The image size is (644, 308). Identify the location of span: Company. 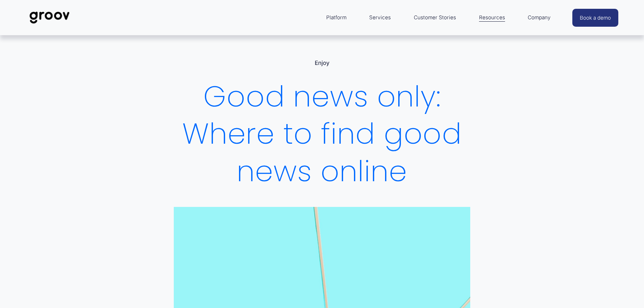
(539, 17).